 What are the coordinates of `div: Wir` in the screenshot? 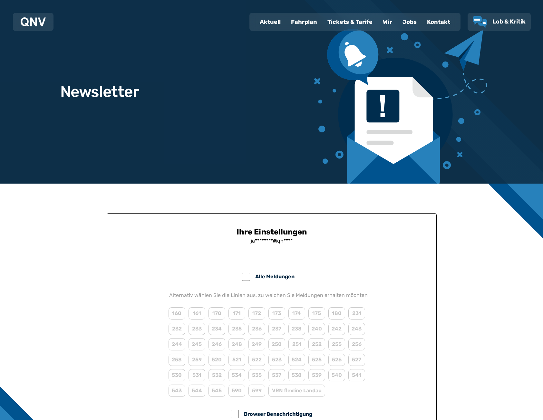 It's located at (387, 22).